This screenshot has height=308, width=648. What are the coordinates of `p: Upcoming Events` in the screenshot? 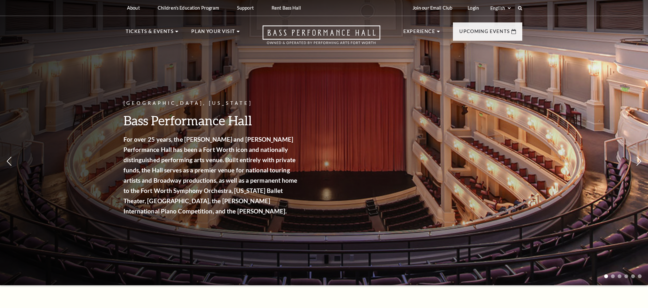 It's located at (485, 33).